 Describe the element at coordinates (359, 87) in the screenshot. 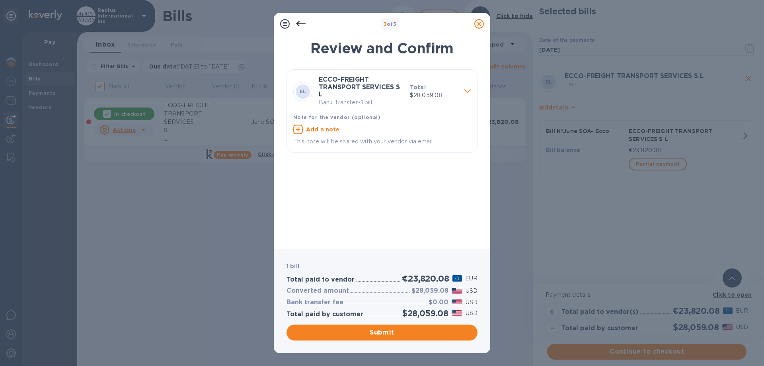

I see `b: ECCO-FREIGHT TRANSPORT SERVICES S L` at that location.